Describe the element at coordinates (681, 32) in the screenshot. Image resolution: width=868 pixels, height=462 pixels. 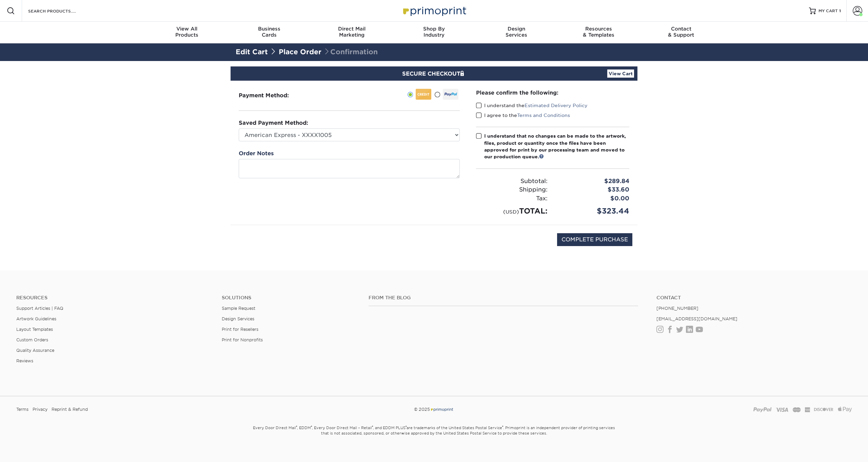
I see `div: & Support` at that location.